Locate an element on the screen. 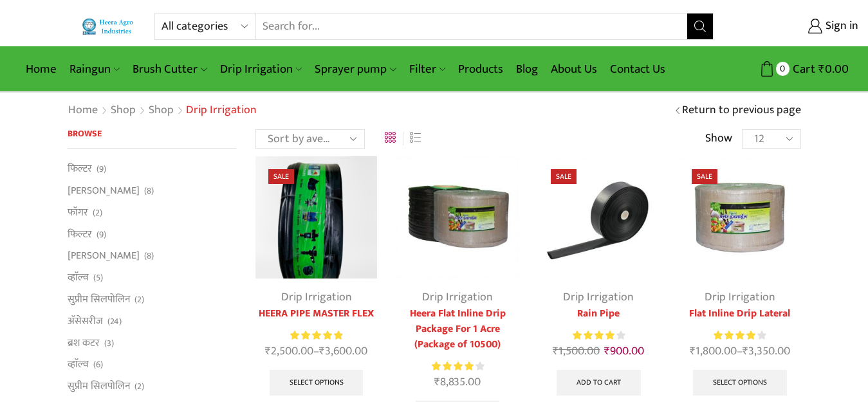  div: Rated 4.21 out of 5 is located at coordinates (457, 366).